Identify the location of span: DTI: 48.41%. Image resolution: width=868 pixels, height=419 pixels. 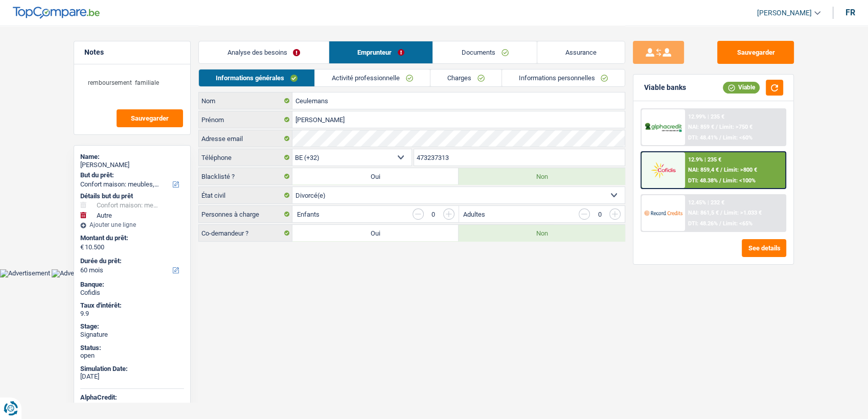
(703, 137).